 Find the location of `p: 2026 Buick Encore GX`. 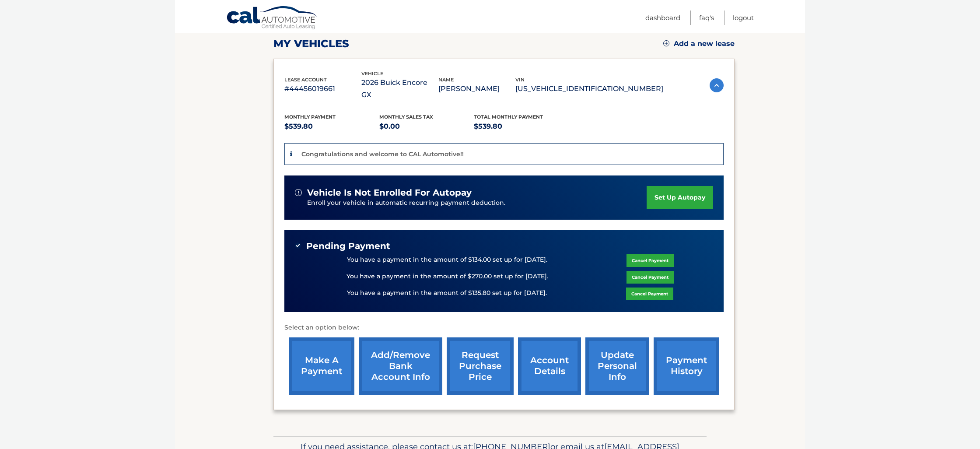

p: 2026 Buick Encore GX is located at coordinates (400, 89).